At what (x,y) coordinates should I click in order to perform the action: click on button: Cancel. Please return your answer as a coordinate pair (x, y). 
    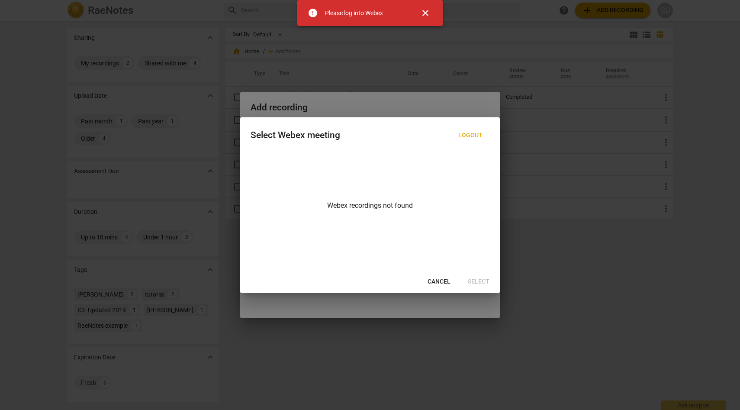
    Looking at the image, I should click on (439, 282).